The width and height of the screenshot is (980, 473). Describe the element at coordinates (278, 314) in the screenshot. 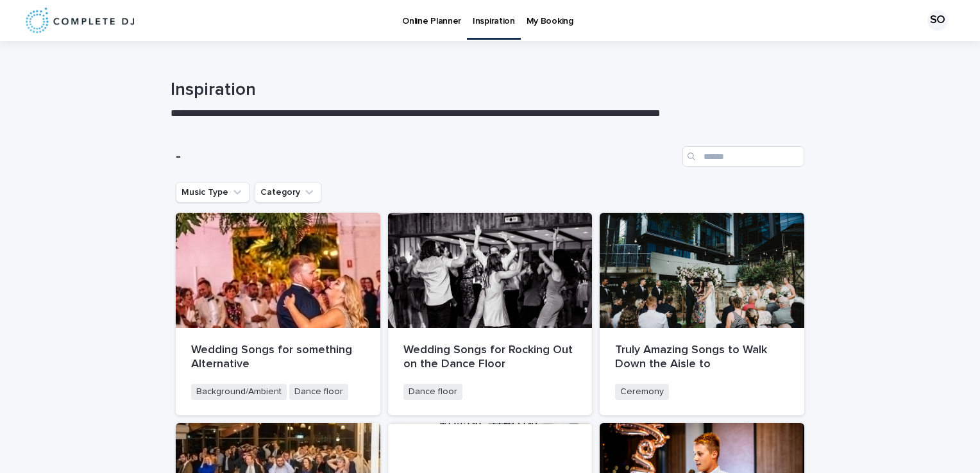

I see `a: Wedding Songs for something AlternativeBackground/AmbientDance floor` at that location.